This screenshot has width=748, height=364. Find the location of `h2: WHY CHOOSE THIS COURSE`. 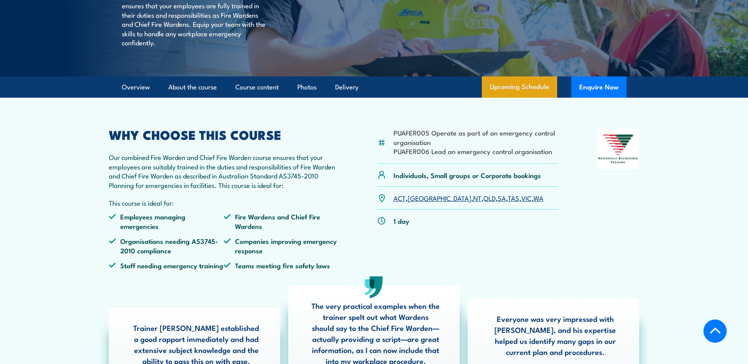

h2: WHY CHOOSE THIS COURSE is located at coordinates (224, 134).